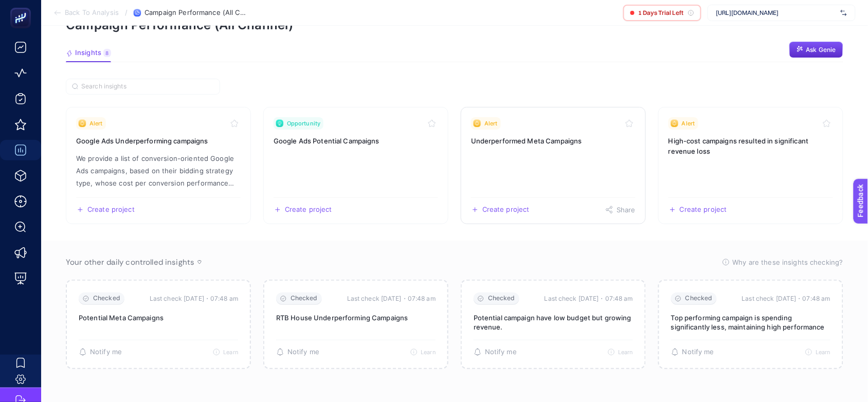 This screenshot has width=868, height=402. What do you see at coordinates (816, 50) in the screenshot?
I see `button: Ask Genie` at bounding box center [816, 50].